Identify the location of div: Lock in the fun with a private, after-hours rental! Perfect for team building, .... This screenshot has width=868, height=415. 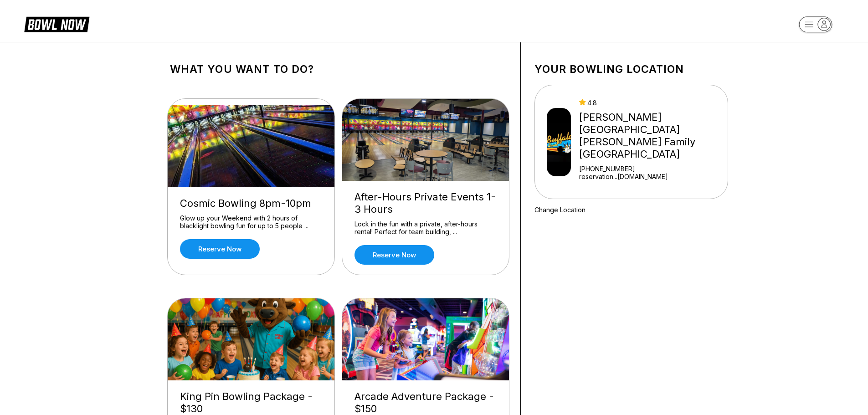
(426, 227).